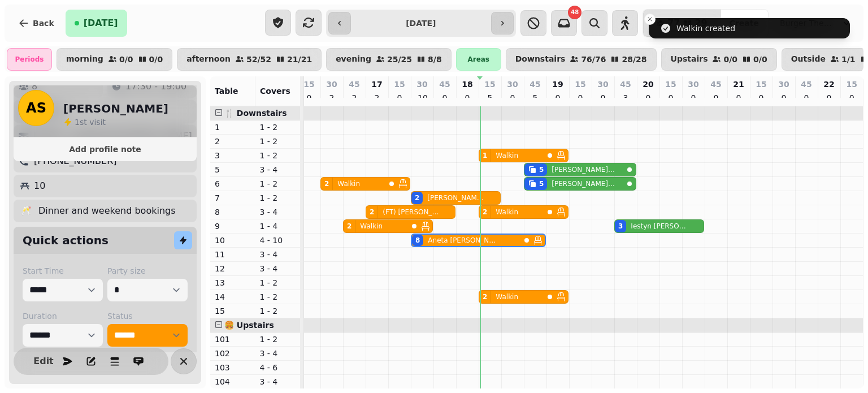  Describe the element at coordinates (581, 59) in the screenshot. I see `button: Downstairs76/7628/28` at that location.